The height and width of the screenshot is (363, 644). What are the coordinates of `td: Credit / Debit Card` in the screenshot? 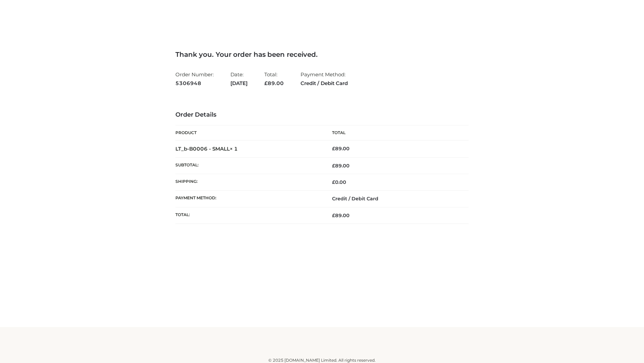 It's located at (395, 199).